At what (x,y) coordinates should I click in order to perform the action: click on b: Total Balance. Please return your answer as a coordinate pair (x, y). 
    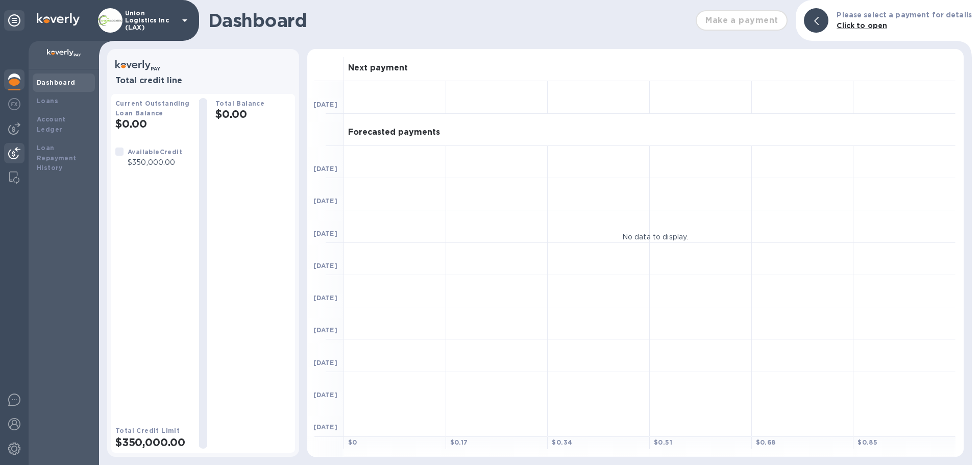
    Looking at the image, I should click on (240, 103).